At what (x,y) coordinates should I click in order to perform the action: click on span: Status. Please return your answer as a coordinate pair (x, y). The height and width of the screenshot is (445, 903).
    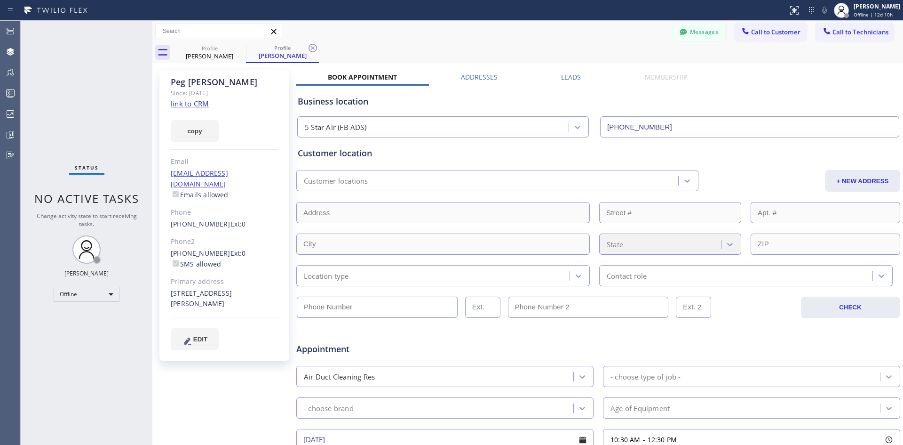
    Looking at the image, I should click on (87, 167).